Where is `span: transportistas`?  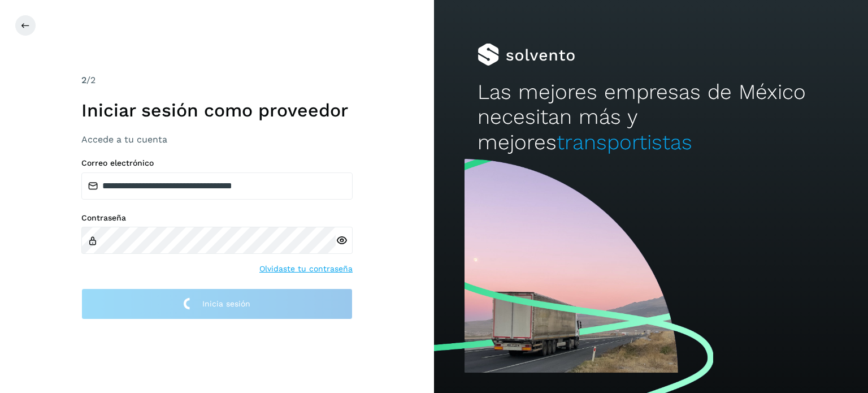 span: transportistas is located at coordinates (625, 142).